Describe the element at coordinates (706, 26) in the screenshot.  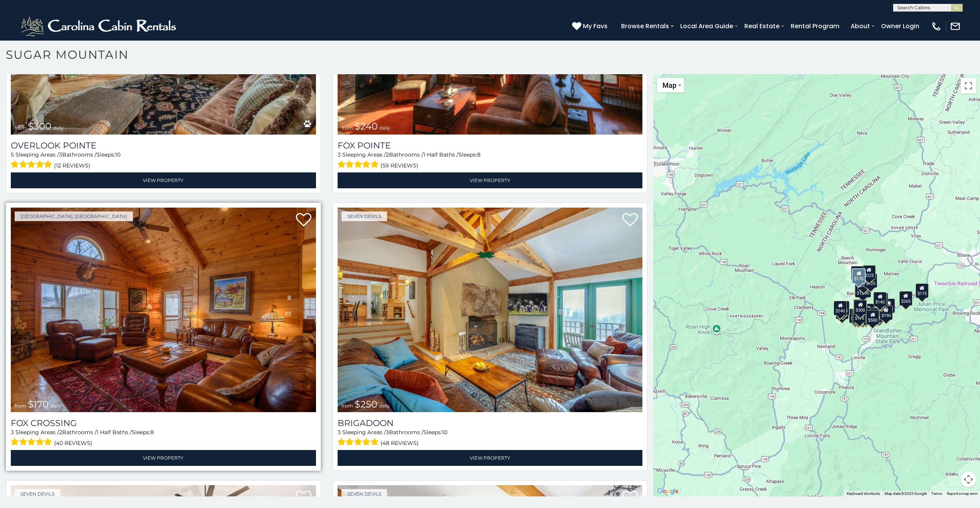
I see `a: Local Area Guide` at that location.